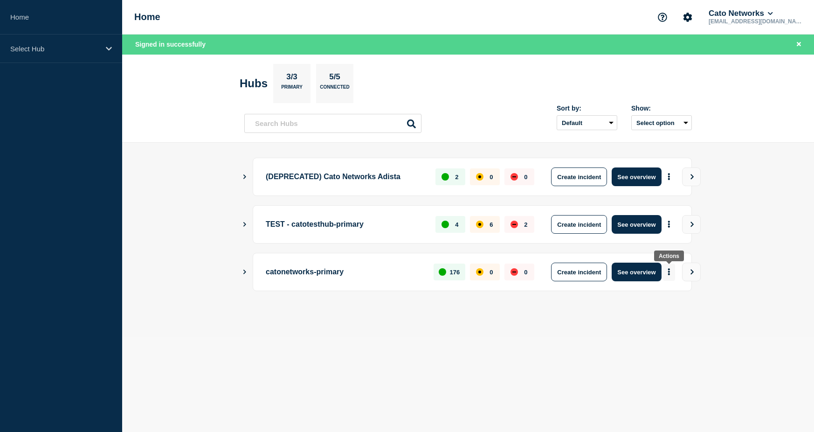 The width and height of the screenshot is (814, 432). Describe the element at coordinates (455, 272) in the screenshot. I see `p: 176` at that location.